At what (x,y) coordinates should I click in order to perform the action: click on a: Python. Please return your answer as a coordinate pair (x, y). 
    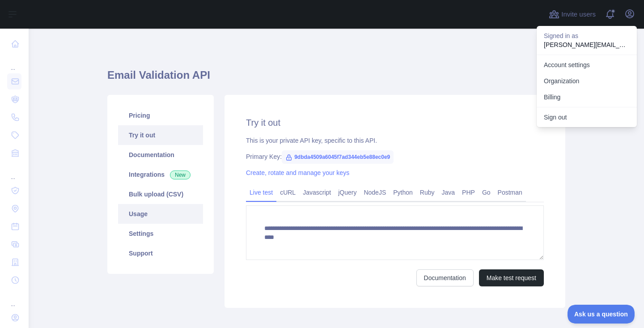
    Looking at the image, I should click on (403, 193).